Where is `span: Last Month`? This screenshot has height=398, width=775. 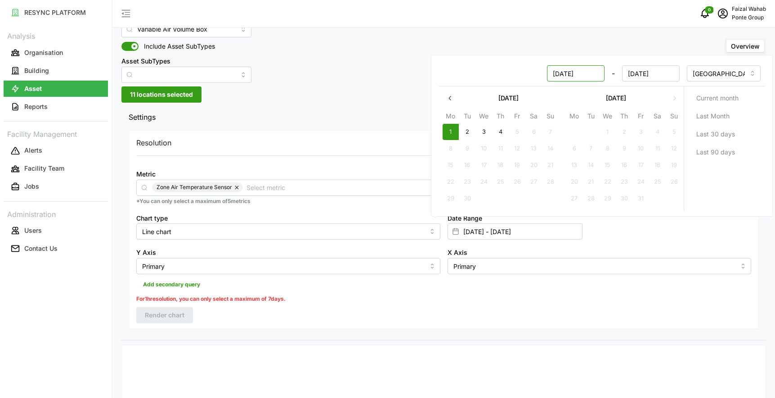
span: Last Month is located at coordinates (713, 116).